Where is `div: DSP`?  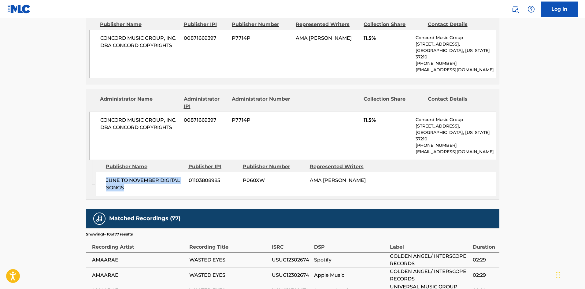
div: DSP is located at coordinates (350, 244).